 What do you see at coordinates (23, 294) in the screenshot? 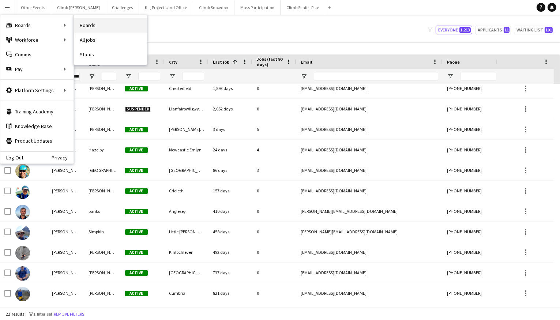
I see `img: Richard Taylor` at bounding box center [23, 294].